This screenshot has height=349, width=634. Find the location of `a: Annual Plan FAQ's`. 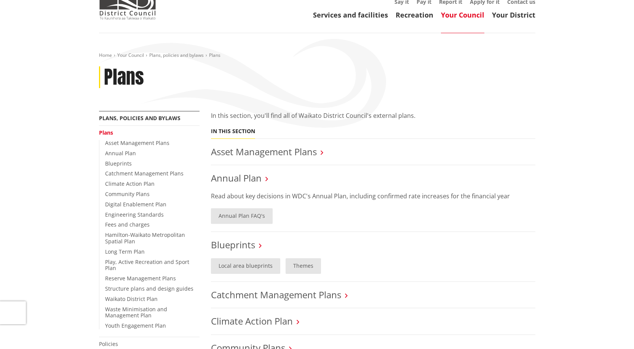

a: Annual Plan FAQ's is located at coordinates (242, 216).